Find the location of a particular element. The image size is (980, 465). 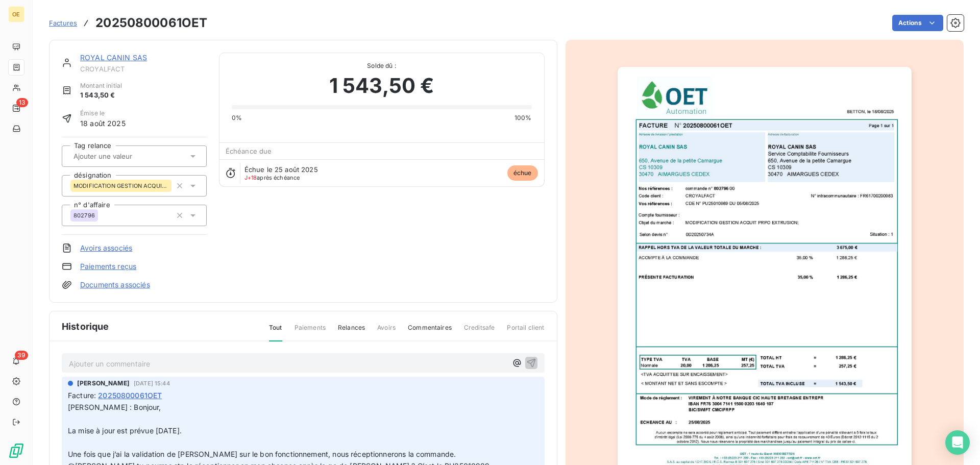

a: Factures is located at coordinates (63, 23).